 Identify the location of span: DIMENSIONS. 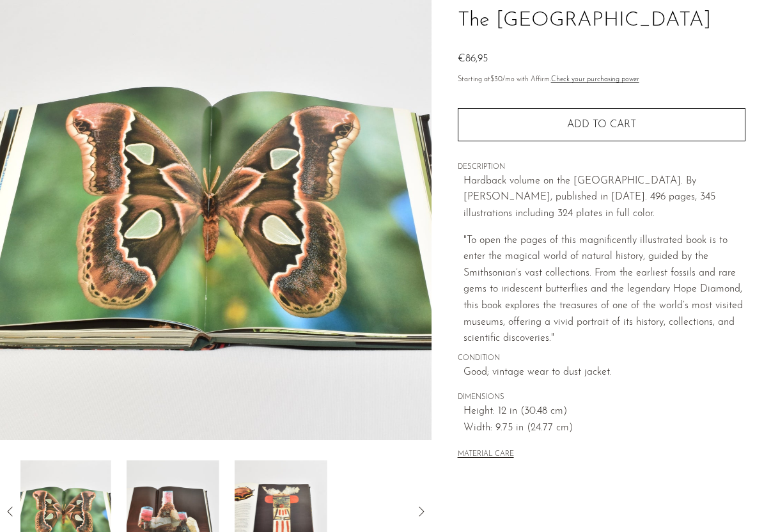
(601, 397).